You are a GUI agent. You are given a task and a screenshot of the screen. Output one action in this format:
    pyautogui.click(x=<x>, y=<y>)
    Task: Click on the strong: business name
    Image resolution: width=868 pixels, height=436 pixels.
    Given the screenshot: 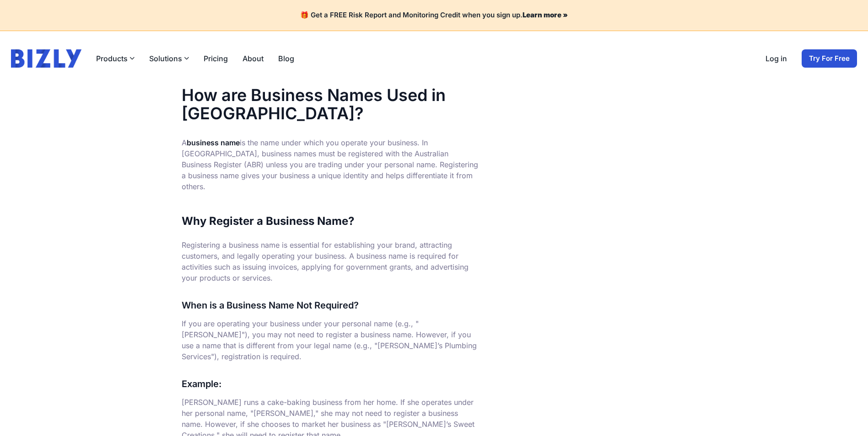 What is the action you would take?
    pyautogui.click(x=213, y=143)
    